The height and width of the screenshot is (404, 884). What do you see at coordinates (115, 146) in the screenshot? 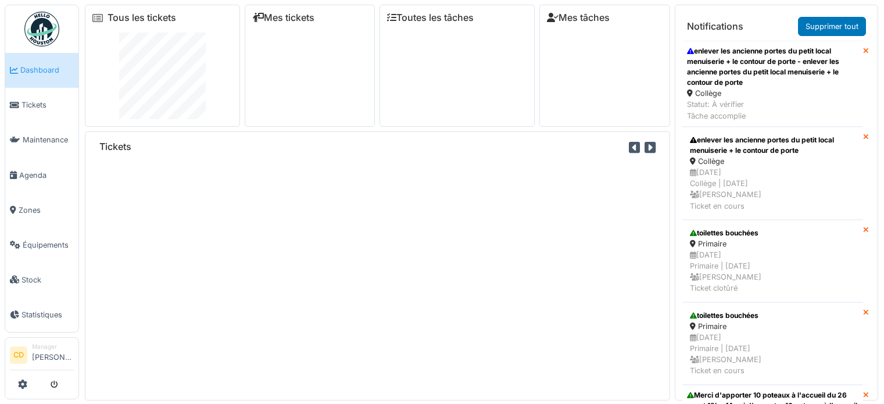
I see `h6: Tickets` at bounding box center [115, 146].